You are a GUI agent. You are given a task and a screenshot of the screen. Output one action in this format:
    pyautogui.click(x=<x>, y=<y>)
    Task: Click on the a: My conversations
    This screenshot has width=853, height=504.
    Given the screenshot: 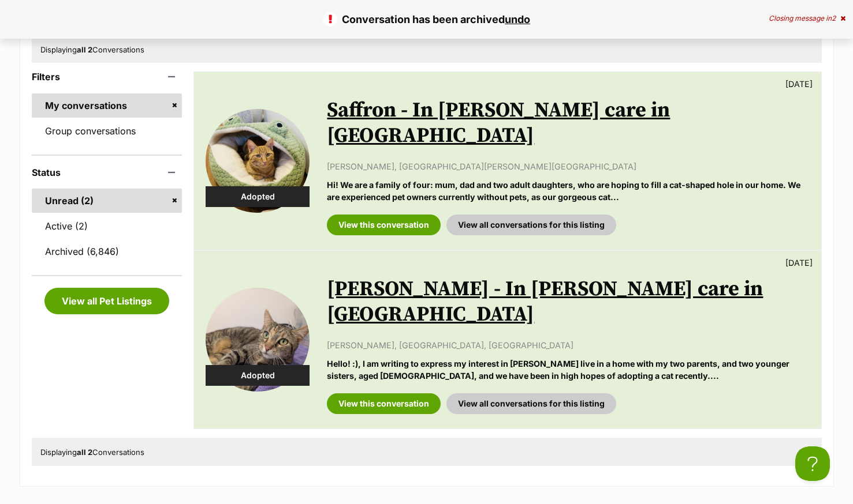 What is the action you would take?
    pyautogui.click(x=107, y=106)
    